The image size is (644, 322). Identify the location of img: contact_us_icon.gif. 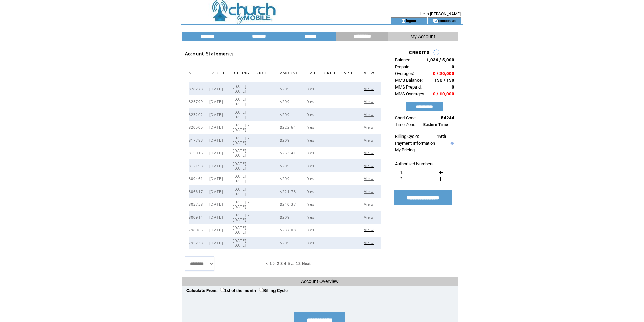
(436, 21).